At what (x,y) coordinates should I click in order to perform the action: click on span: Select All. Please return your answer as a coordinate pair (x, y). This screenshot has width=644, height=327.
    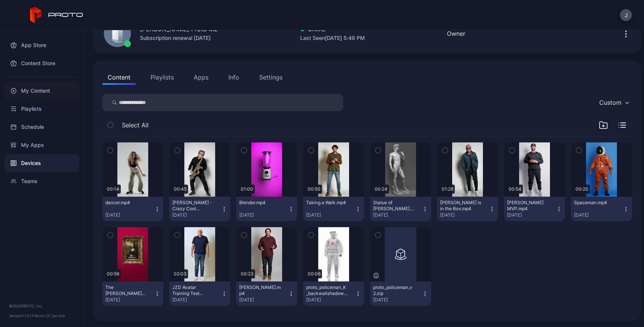
    Looking at the image, I should click on (135, 125).